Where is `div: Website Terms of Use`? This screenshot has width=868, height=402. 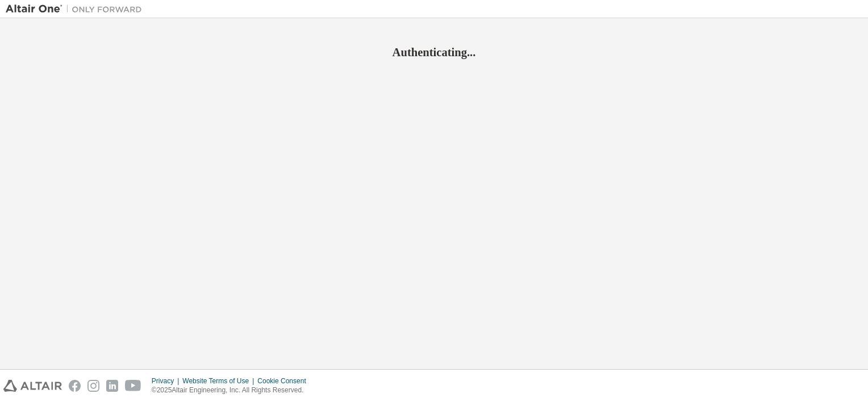 div: Website Terms of Use is located at coordinates (219, 381).